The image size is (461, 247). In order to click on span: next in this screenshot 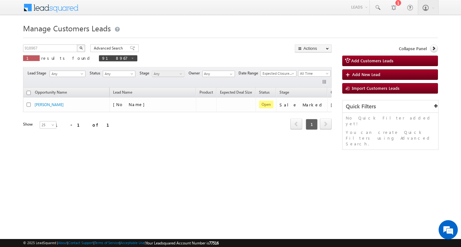, I will do `click(325, 124)`.